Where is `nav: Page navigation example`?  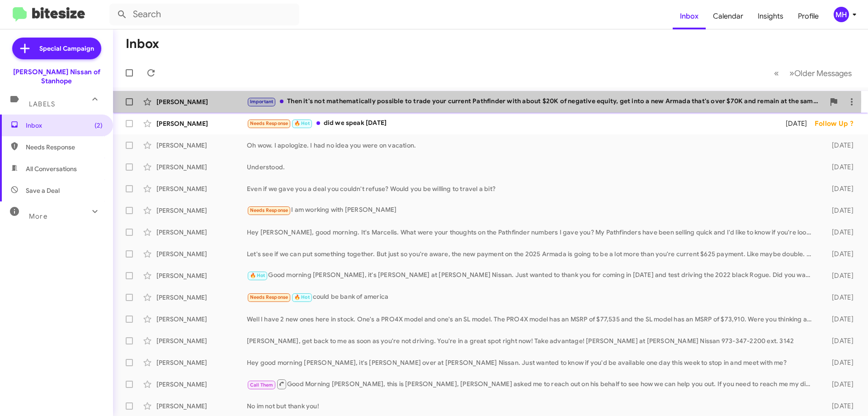
nav: Page navigation example is located at coordinates (813, 73).